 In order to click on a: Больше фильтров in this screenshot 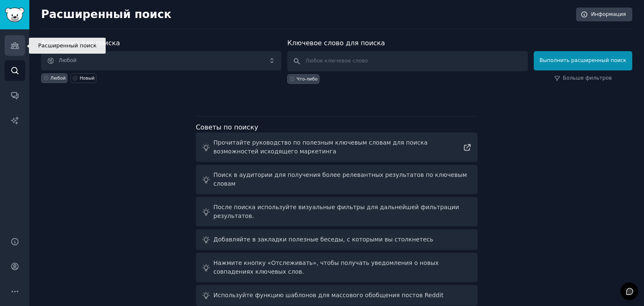, I will do `click(583, 78)`.